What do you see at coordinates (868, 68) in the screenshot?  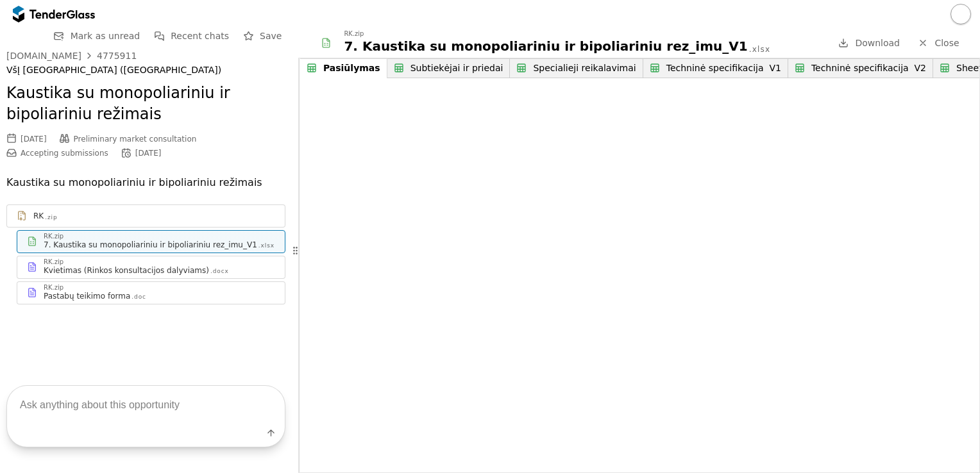 I see `div: Techninė specifikacija V2` at bounding box center [868, 68].